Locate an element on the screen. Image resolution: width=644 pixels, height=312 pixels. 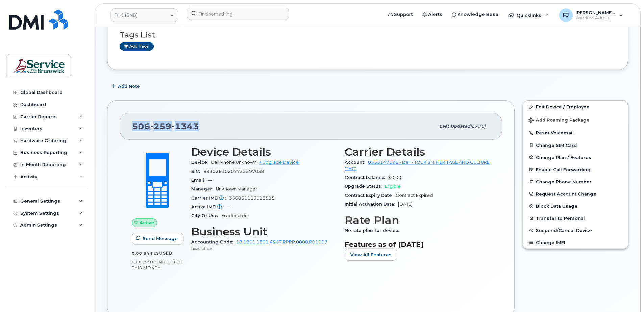
button: View All Features is located at coordinates (371, 254).